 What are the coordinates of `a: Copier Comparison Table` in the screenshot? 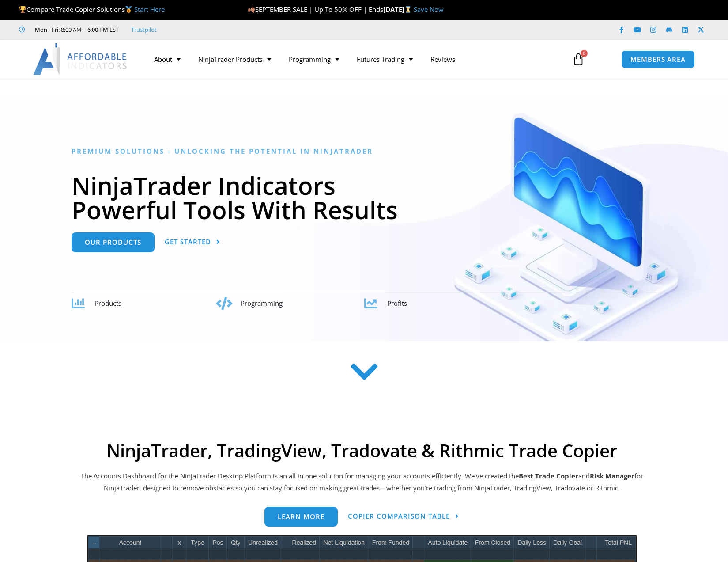 It's located at (403, 516).